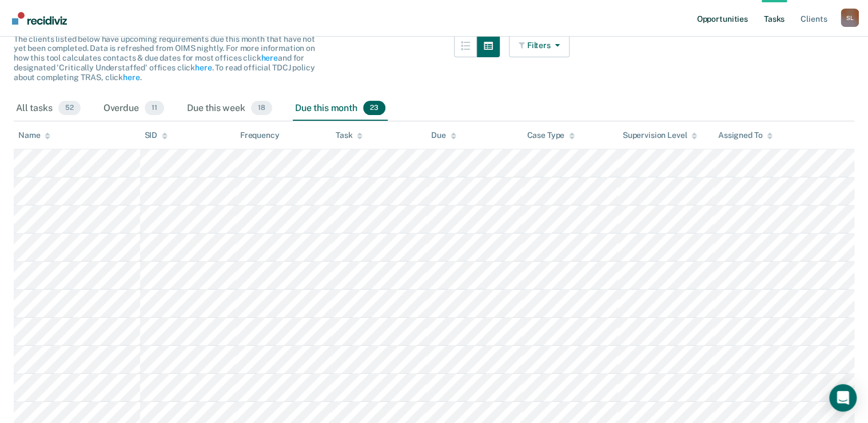 This screenshot has height=423, width=868. What do you see at coordinates (48, 109) in the screenshot?
I see `div: All tasks52` at bounding box center [48, 109].